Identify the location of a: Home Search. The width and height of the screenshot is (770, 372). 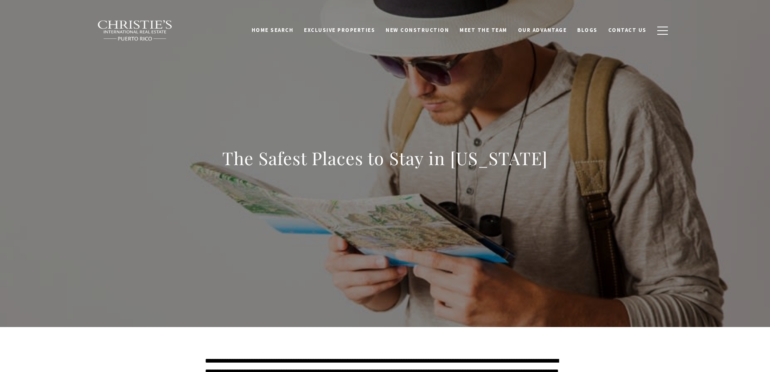
(273, 30).